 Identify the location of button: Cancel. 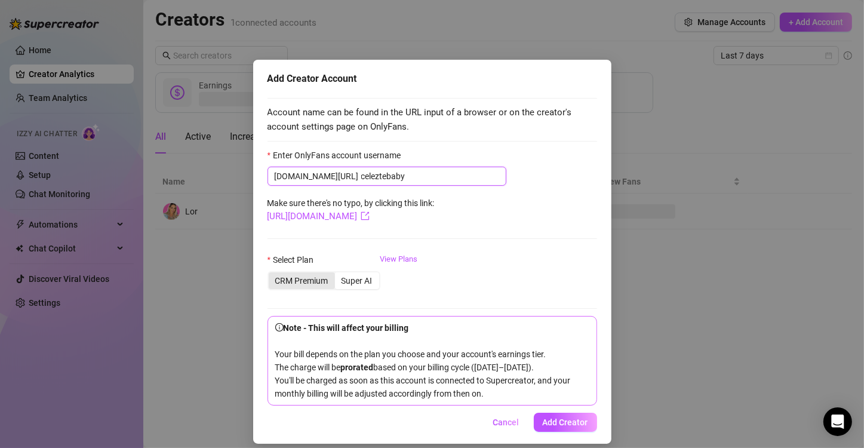
(506, 422).